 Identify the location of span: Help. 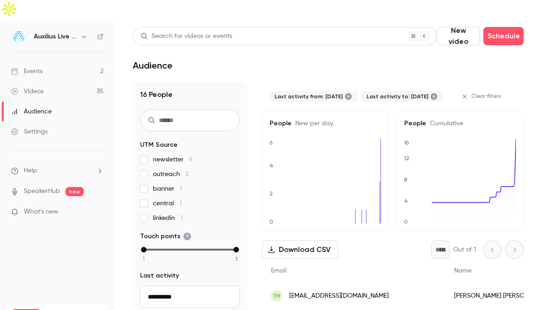
(30, 171).